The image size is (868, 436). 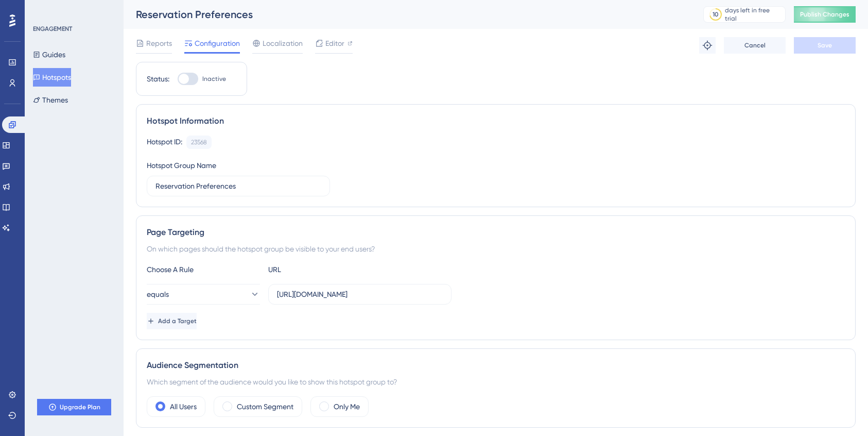 What do you see at coordinates (52, 29) in the screenshot?
I see `div: ENGAGEMENT` at bounding box center [52, 29].